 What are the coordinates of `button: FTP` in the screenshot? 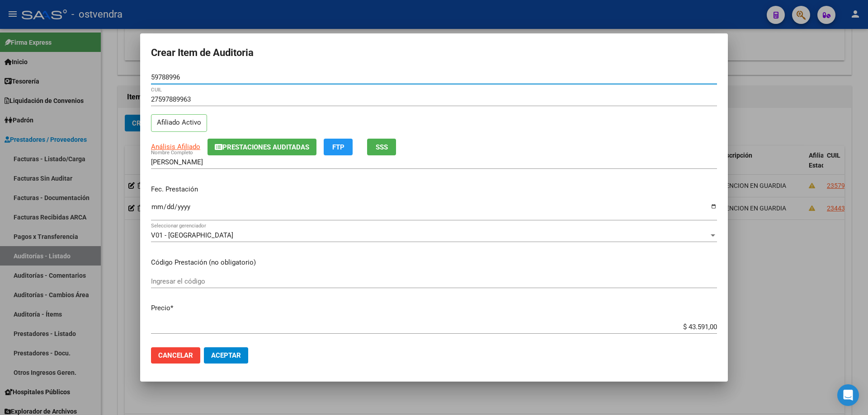 It's located at (338, 147).